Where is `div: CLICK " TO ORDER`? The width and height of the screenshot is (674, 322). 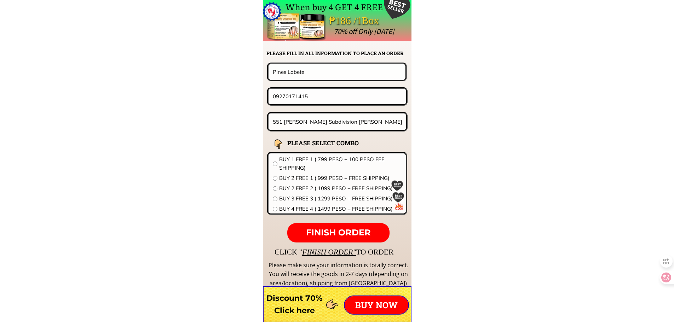
div: CLICK " TO ORDER is located at coordinates (437, 252).